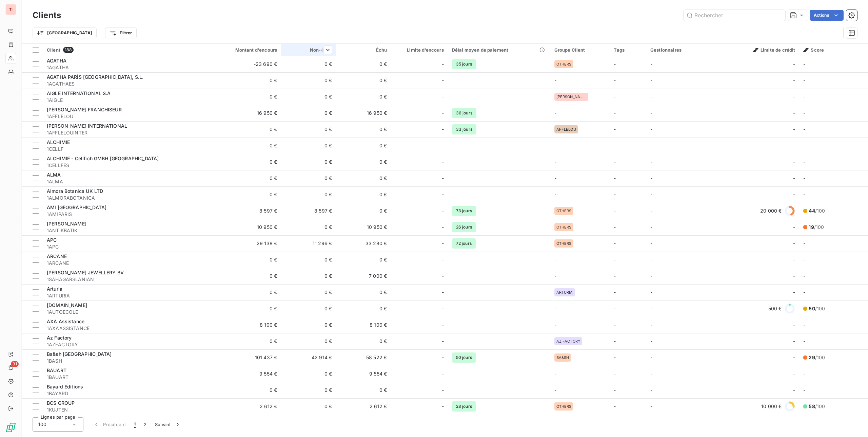  Describe the element at coordinates (244, 227) in the screenshot. I see `td: 10 950 €` at that location.